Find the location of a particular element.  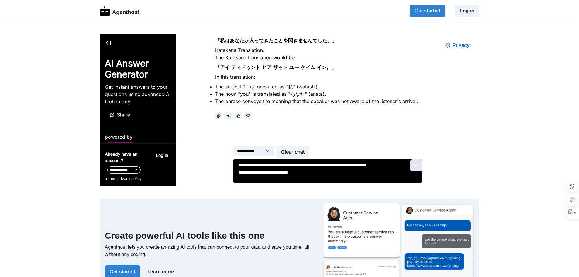

a: LogoAgenthost is located at coordinates (120, 11).